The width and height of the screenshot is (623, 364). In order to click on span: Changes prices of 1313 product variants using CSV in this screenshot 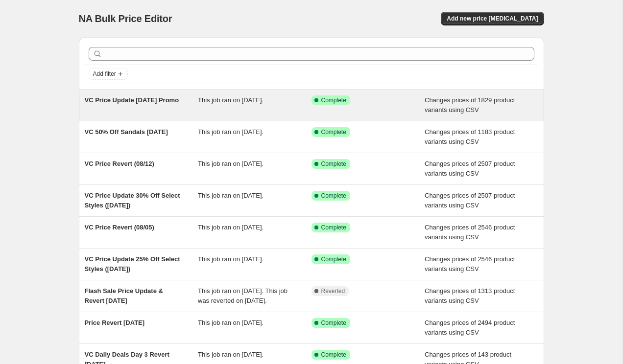, I will do `click(470, 296)`.